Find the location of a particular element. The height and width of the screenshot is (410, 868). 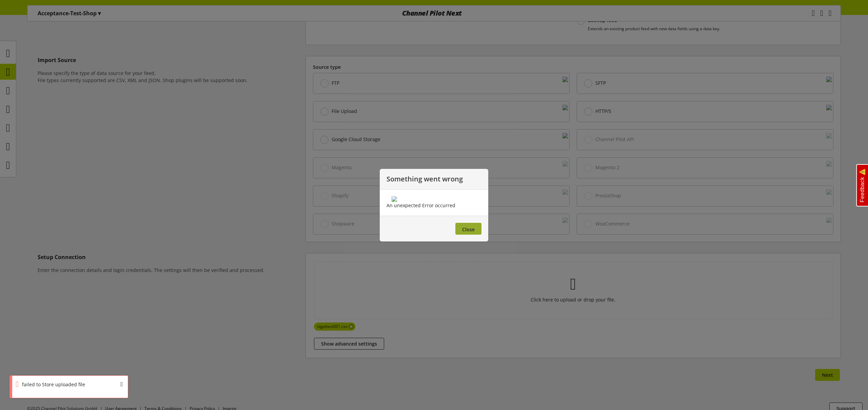

span: Feedback ⚠️ is located at coordinates (862, 185).